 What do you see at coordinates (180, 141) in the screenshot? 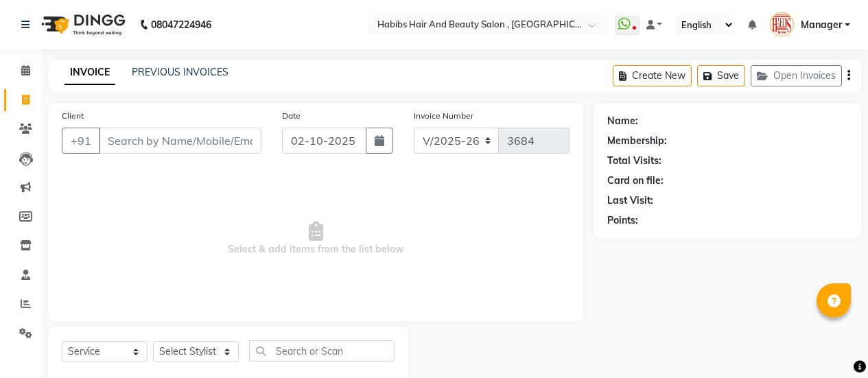
I see `input: Search by Name/Mobile/Email/Code` at bounding box center [180, 141].